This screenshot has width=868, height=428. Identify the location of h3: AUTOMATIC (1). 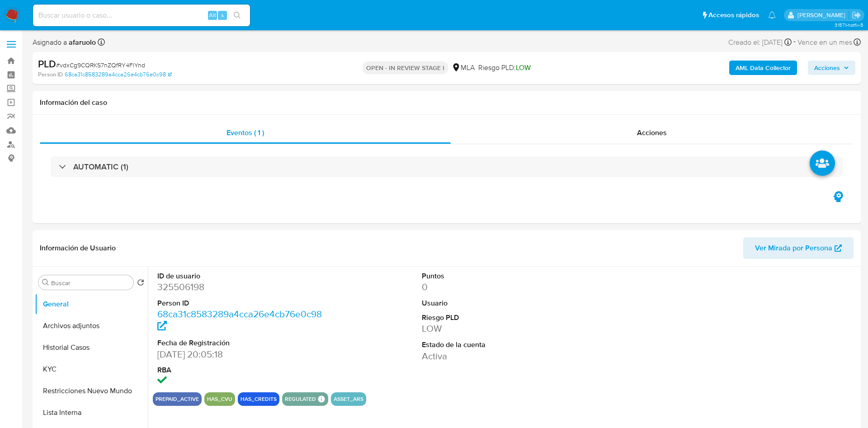
(101, 167).